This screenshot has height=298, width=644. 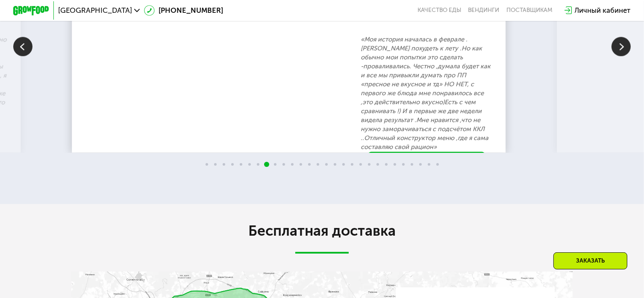 I want to click on h2: Бесплатная доставка, so click(x=322, y=231).